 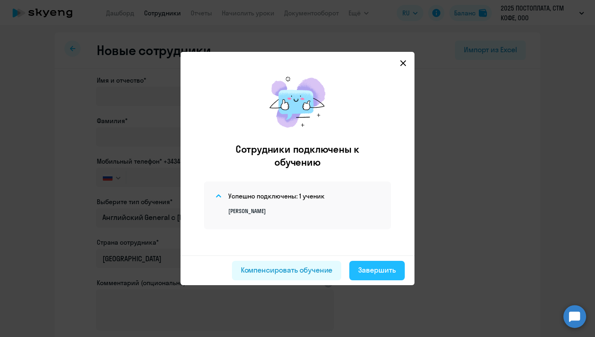 I want to click on button: Компенсировать обучение, so click(x=287, y=271).